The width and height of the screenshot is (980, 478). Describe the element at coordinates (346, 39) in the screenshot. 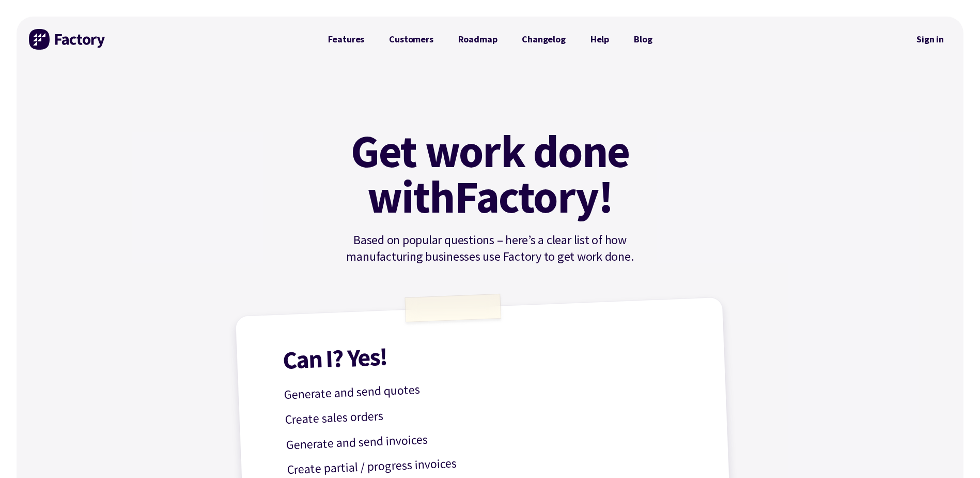

I see `a: Features` at that location.